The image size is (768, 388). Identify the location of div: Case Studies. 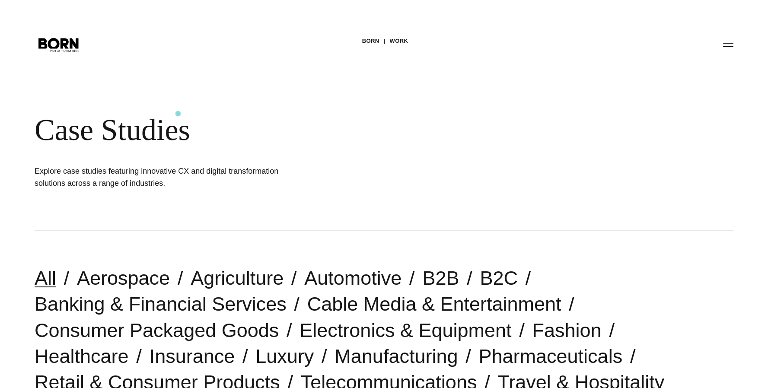
(281, 130).